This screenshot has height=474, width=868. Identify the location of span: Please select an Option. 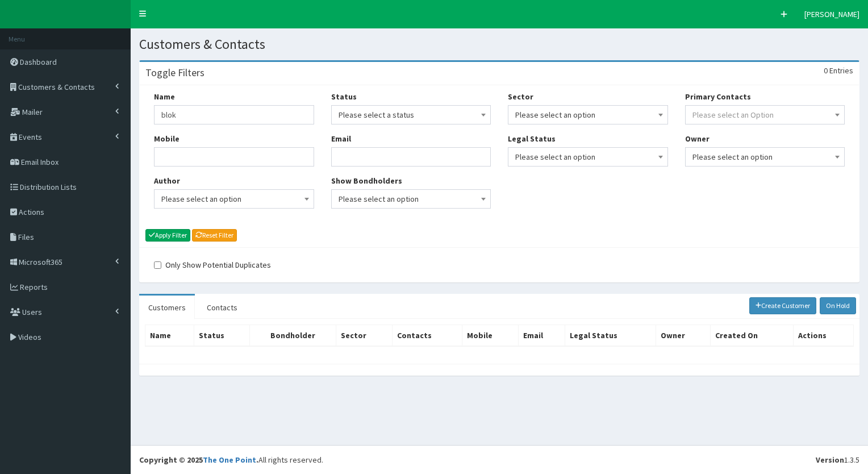
(733, 115).